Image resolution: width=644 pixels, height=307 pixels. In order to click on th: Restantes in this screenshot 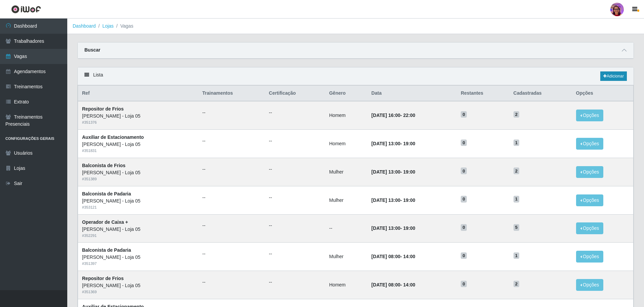, I will do `click(483, 93)`.